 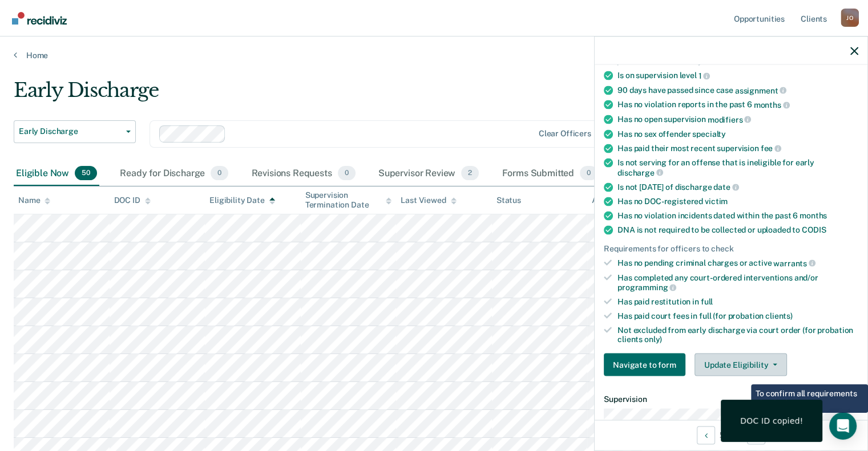 I want to click on span: victim, so click(x=716, y=202).